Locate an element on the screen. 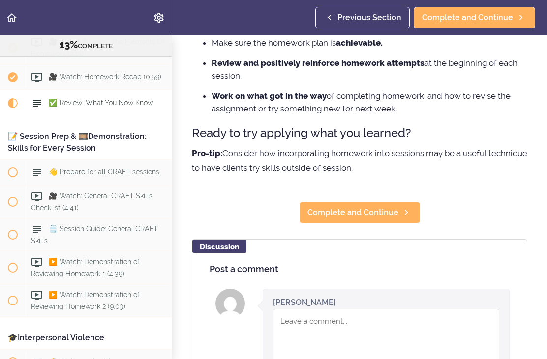 The width and height of the screenshot is (547, 359). span: 🎥 Watch: General CRAFT Skills Checklist (4:41) is located at coordinates (91, 202).